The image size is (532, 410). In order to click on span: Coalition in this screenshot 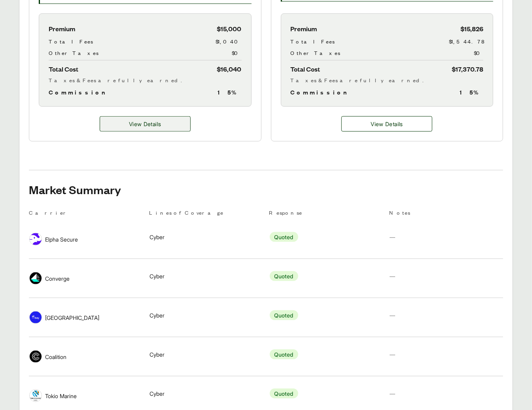, I will do `click(56, 356)`.